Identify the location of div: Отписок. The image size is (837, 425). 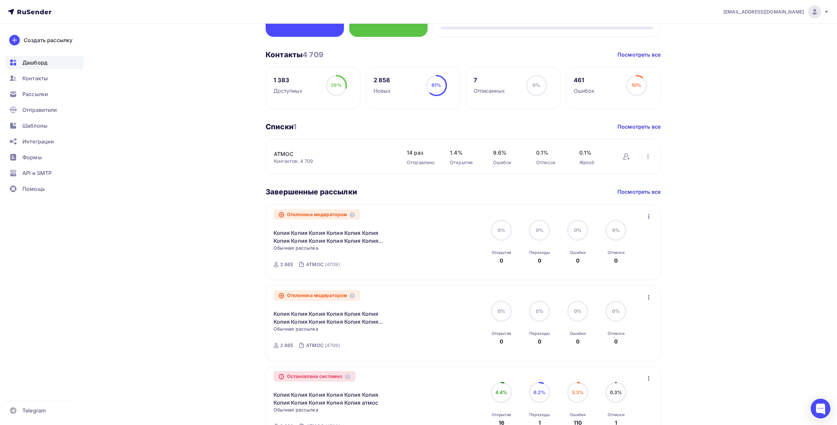
(551, 163).